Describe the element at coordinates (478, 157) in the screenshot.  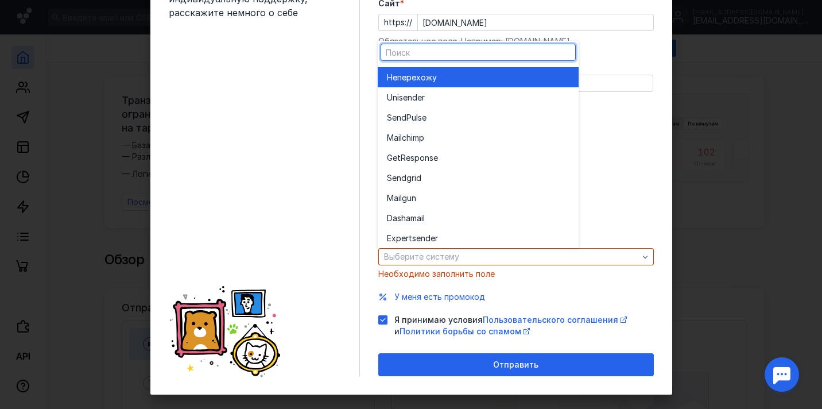
I see `button: GetResponse` at that location.